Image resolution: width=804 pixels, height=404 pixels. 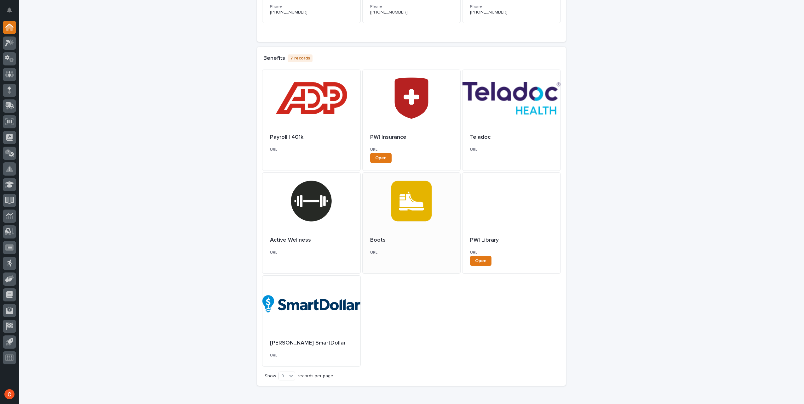 I want to click on h1: Benefits, so click(x=274, y=59).